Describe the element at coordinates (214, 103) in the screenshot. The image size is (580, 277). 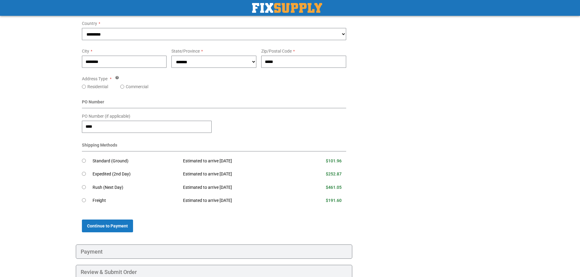
I see `div: PO Number` at that location.